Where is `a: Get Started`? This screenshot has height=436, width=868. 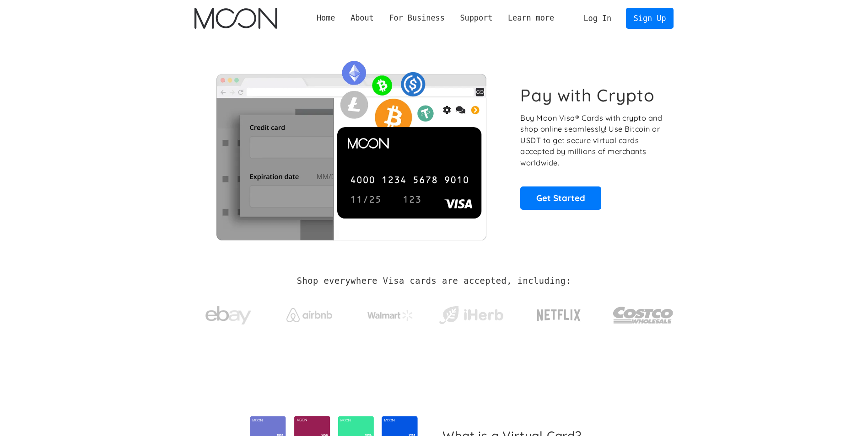
a: Get Started is located at coordinates (560, 198).